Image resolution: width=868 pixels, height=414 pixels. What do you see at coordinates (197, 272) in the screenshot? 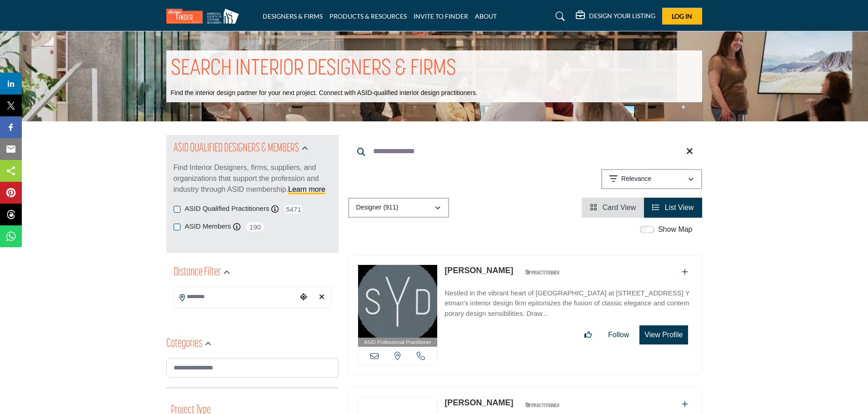
I see `h2: Distance Filter` at bounding box center [197, 272].